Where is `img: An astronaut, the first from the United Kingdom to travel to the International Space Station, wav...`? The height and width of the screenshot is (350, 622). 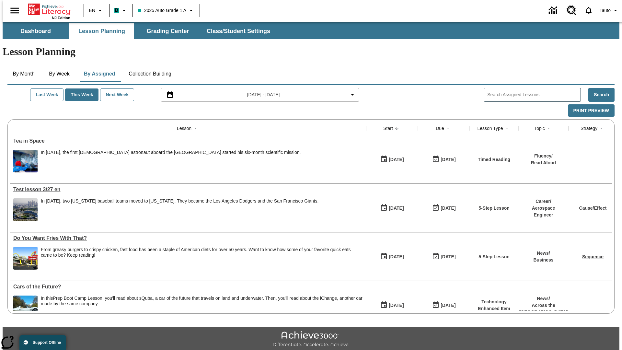
img: An astronaut, the first from the United Kingdom to travel to the International Space Station, wav... is located at coordinates (25, 161).